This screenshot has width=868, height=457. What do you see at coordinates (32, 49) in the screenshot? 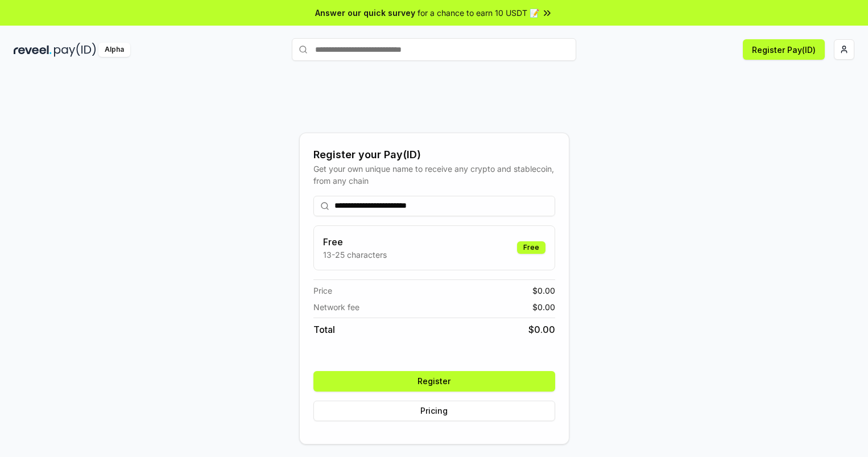
I see `img: reveel_dark` at bounding box center [32, 49].